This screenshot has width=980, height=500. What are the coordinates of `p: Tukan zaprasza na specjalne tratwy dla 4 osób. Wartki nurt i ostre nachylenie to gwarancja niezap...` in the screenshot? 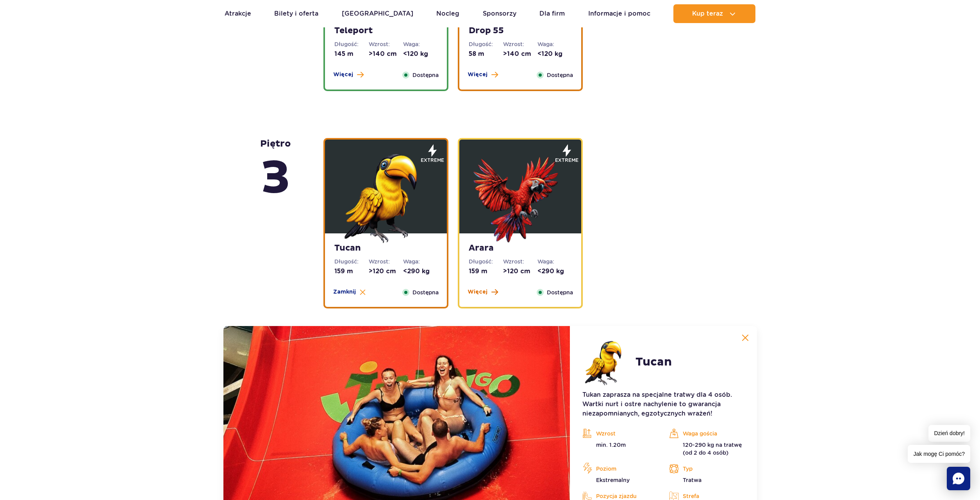 It's located at (664, 404).